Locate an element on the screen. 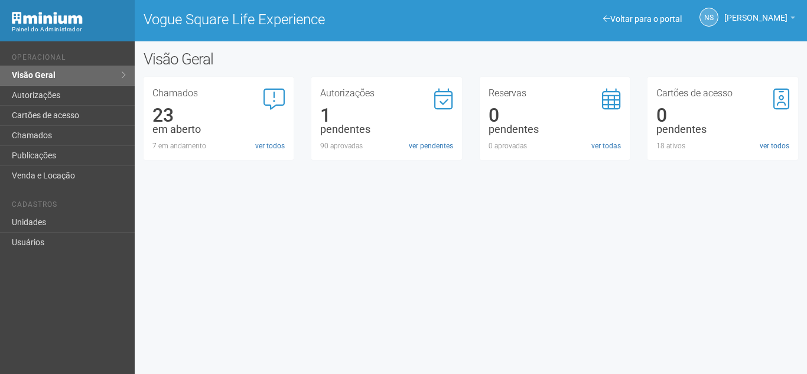  div: em aberto is located at coordinates (219, 129).